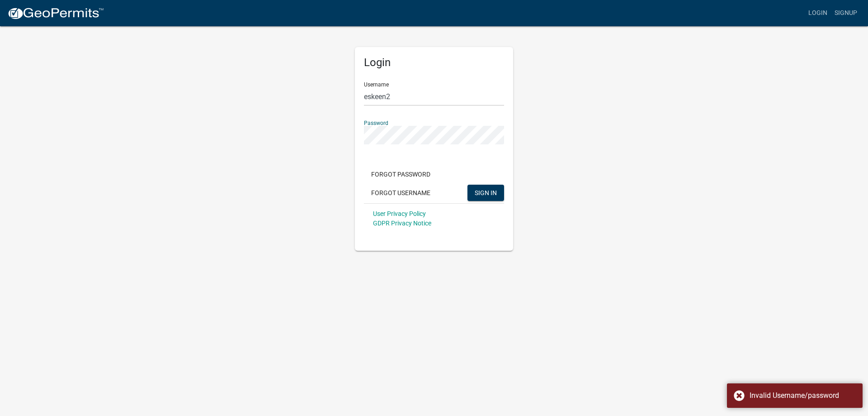 The image size is (868, 416). I want to click on span: SIGN IN, so click(485, 192).